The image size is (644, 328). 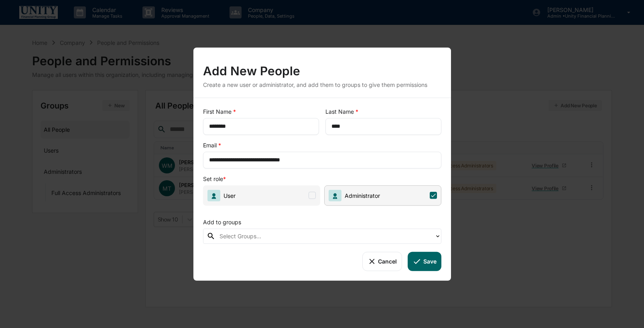 I want to click on span: User, so click(x=228, y=195).